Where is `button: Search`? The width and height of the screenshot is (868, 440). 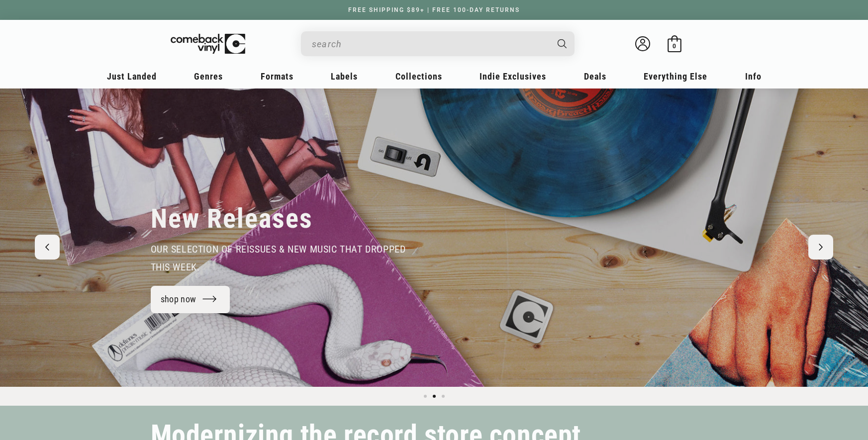
button: Search is located at coordinates (562, 44).